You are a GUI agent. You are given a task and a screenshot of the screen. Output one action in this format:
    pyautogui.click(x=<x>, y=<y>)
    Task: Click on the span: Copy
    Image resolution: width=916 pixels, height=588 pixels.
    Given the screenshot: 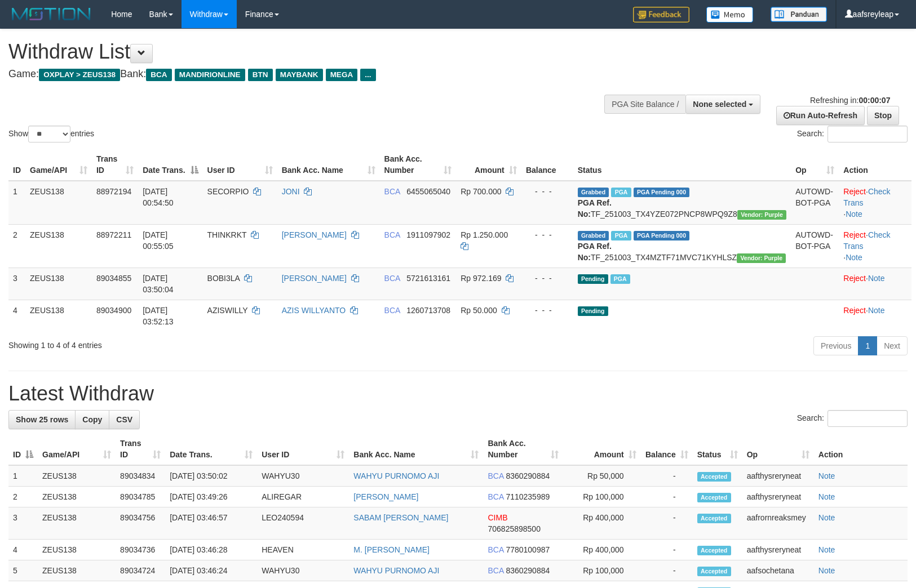 What is the action you would take?
    pyautogui.click(x=92, y=420)
    